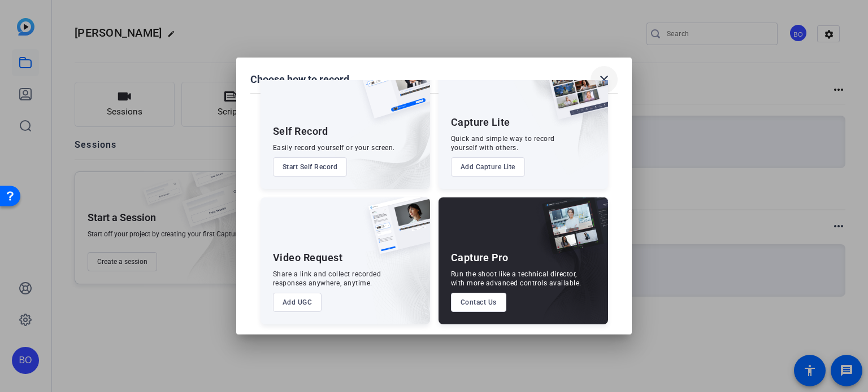 The height and width of the screenshot is (392, 868). Describe the element at coordinates (381, 138) in the screenshot. I see `img: embarkstudio-self-record.png` at that location.